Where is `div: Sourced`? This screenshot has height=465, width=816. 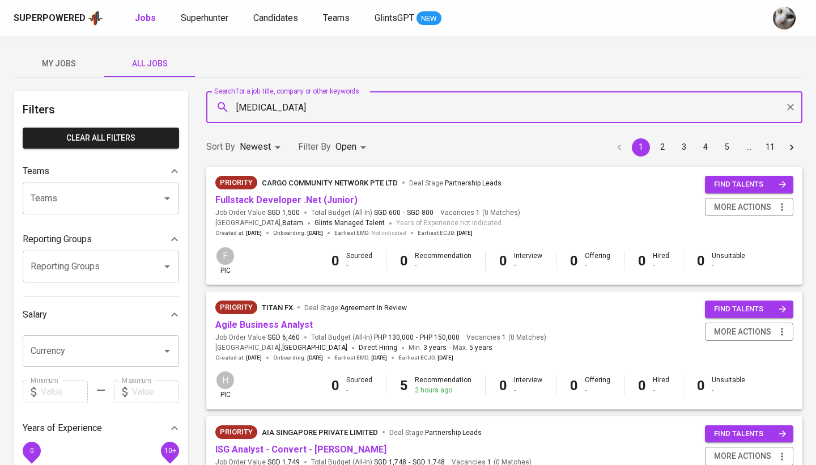
div: Sourced is located at coordinates (359, 261).